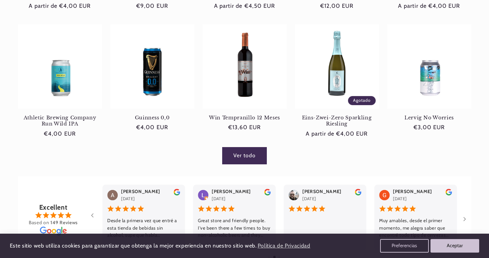 The height and width of the screenshot is (258, 489). Describe the element at coordinates (143, 228) in the screenshot. I see `div: Desde la primera vez que entré a esta tienda de bebidas sin alcohol, supe que había encontrado un...` at that location.